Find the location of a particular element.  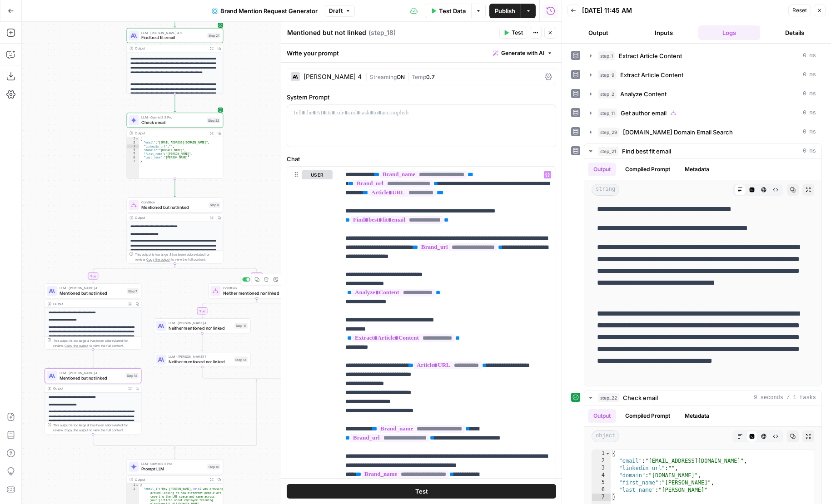

div: Step 13 is located at coordinates (241, 326).